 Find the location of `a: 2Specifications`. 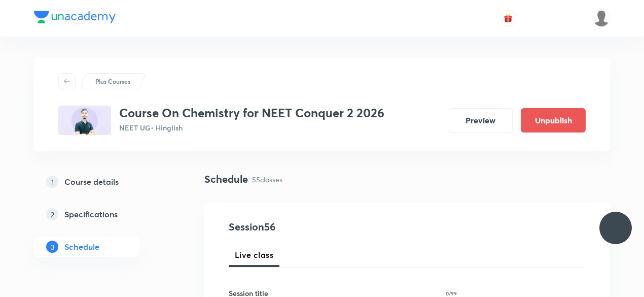

a: 2Specifications is located at coordinates (103, 214).